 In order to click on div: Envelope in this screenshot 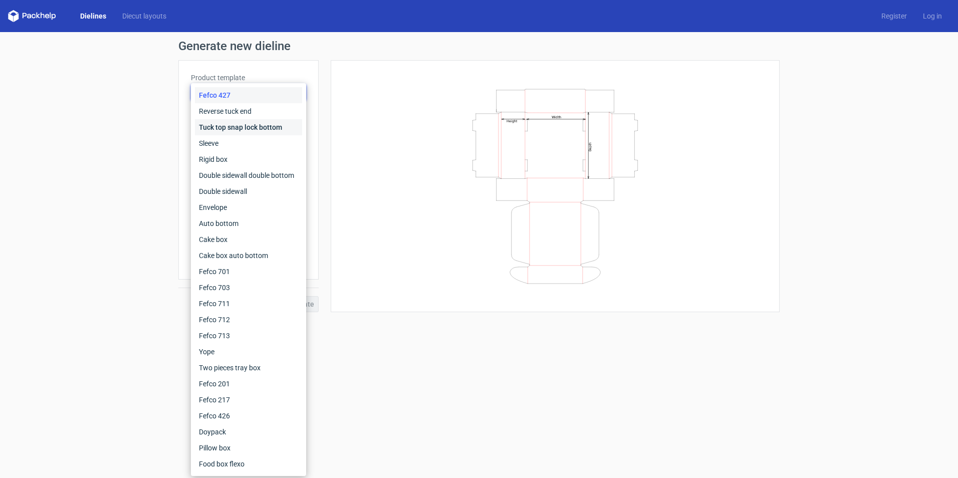, I will do `click(249, 207)`.